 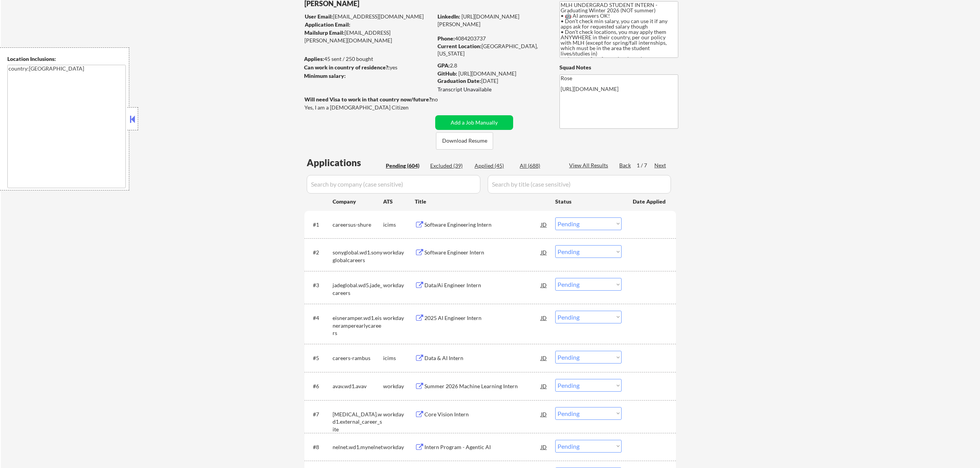 I want to click on div: #1, so click(x=319, y=225).